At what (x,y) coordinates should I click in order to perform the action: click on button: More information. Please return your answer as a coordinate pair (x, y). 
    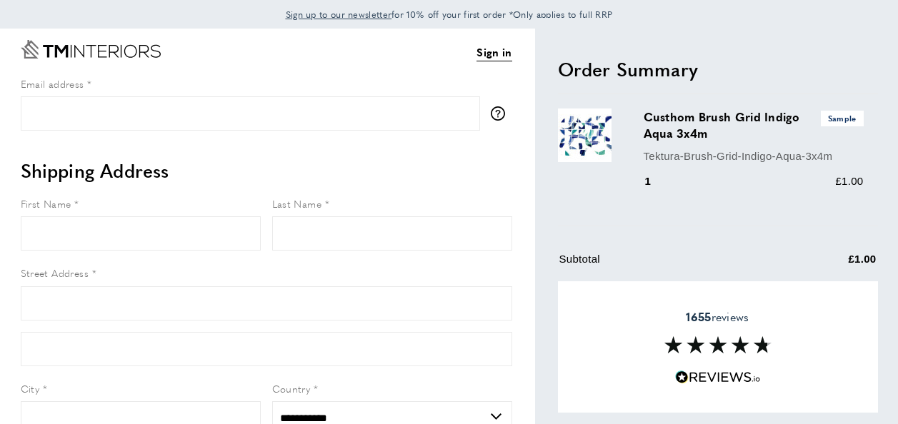
    Looking at the image, I should click on (501, 114).